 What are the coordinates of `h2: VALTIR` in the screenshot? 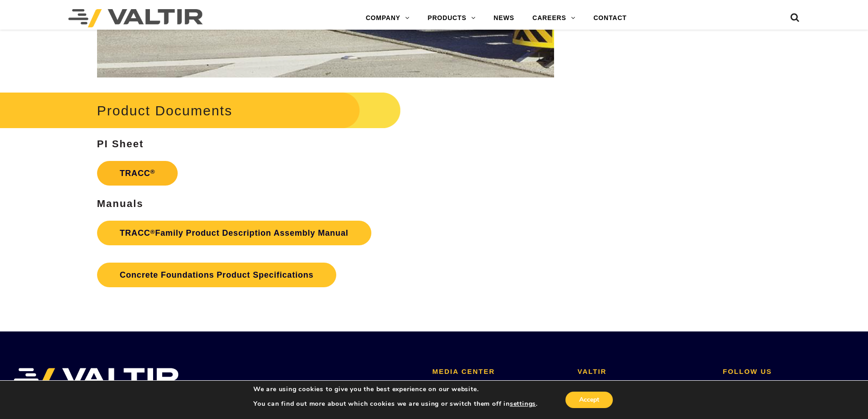 It's located at (644, 372).